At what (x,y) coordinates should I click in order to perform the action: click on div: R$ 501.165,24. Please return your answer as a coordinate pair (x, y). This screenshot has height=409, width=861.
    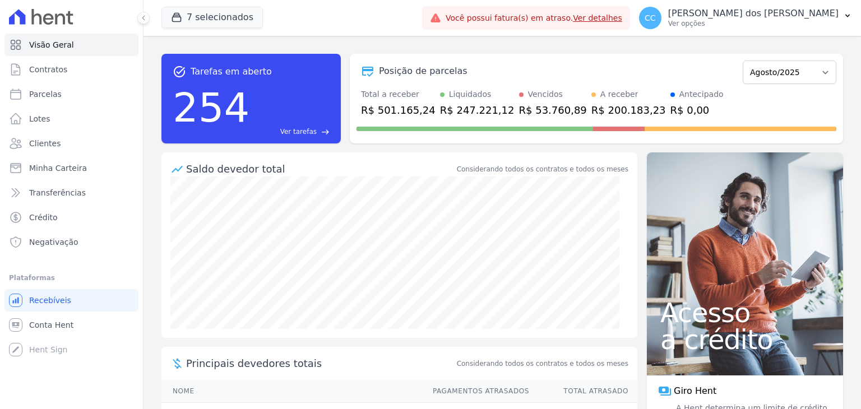
    Looking at the image, I should click on (398, 110).